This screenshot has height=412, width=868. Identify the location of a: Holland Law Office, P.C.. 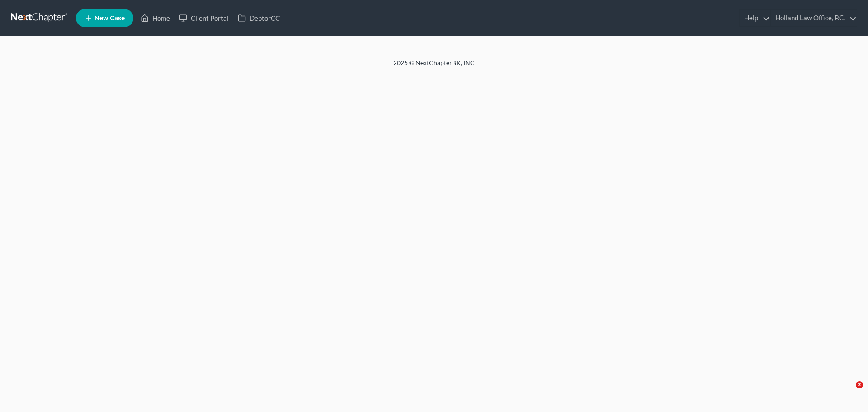
(814, 18).